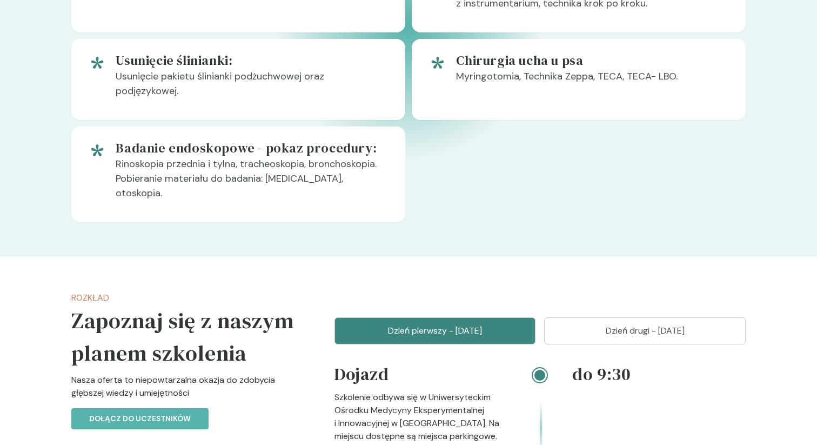 This screenshot has height=445, width=817. What do you see at coordinates (421, 376) in the screenshot?
I see `h4: Dojazd` at bounding box center [421, 376].